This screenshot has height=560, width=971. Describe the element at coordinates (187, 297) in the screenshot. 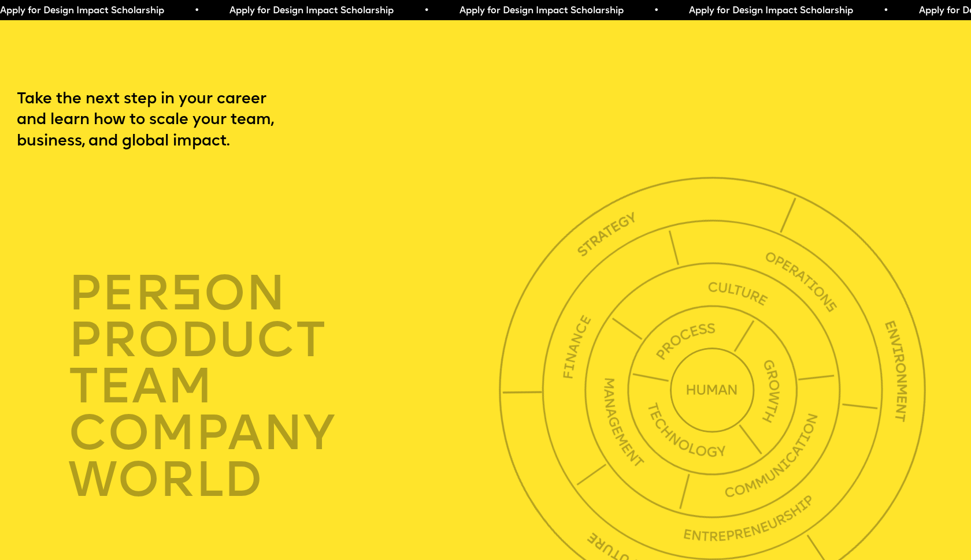

I see `span: s` at that location.